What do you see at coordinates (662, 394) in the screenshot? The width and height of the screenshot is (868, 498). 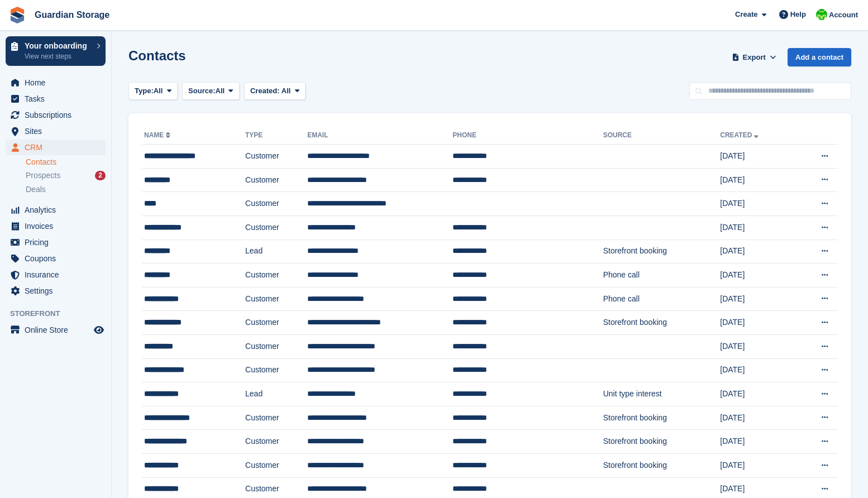 I see `td: Unit type interest` at bounding box center [662, 394].